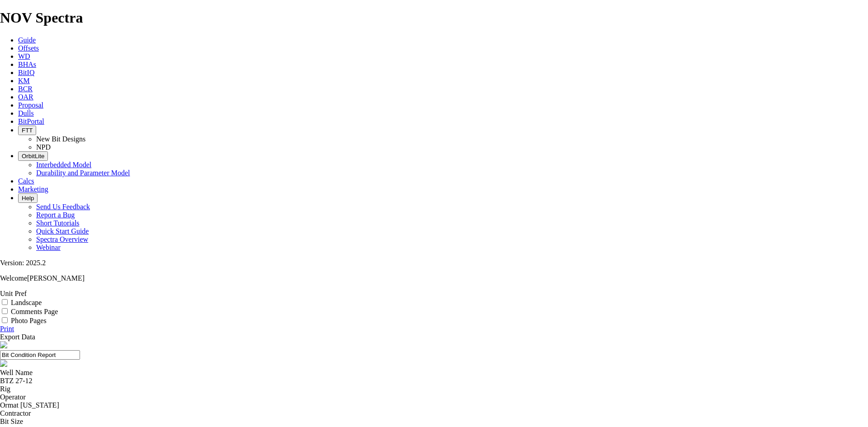  Describe the element at coordinates (33, 156) in the screenshot. I see `button: OrbitLite` at that location.